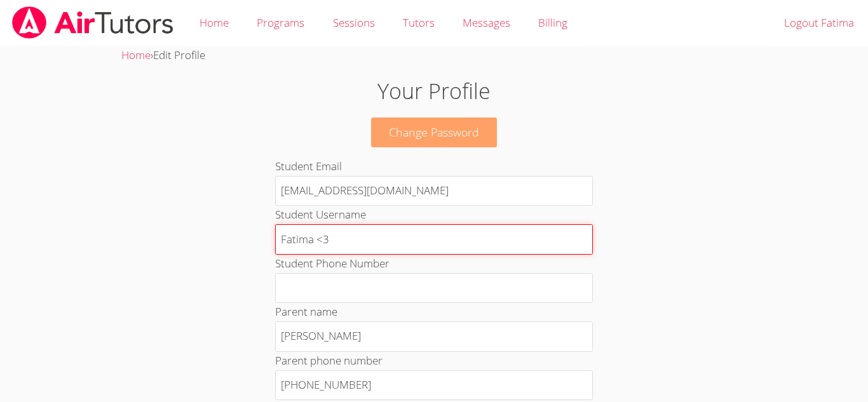 This screenshot has height=402, width=868. Describe the element at coordinates (434, 91) in the screenshot. I see `h1: Your Profile` at that location.